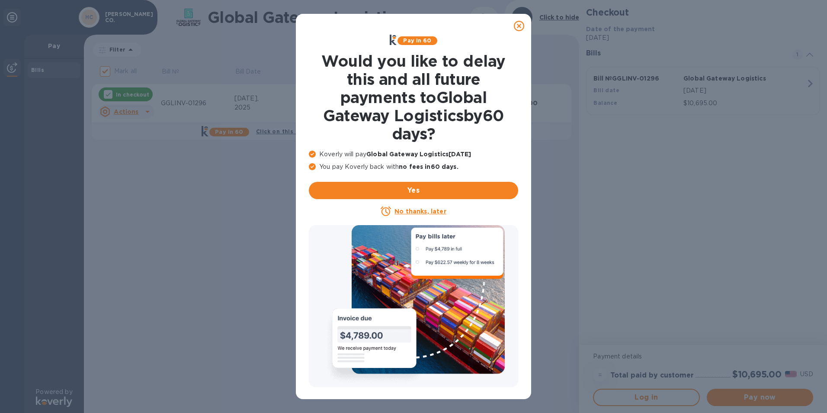 The width and height of the screenshot is (827, 413). What do you see at coordinates (414, 190) in the screenshot?
I see `button: Yes` at bounding box center [414, 190].